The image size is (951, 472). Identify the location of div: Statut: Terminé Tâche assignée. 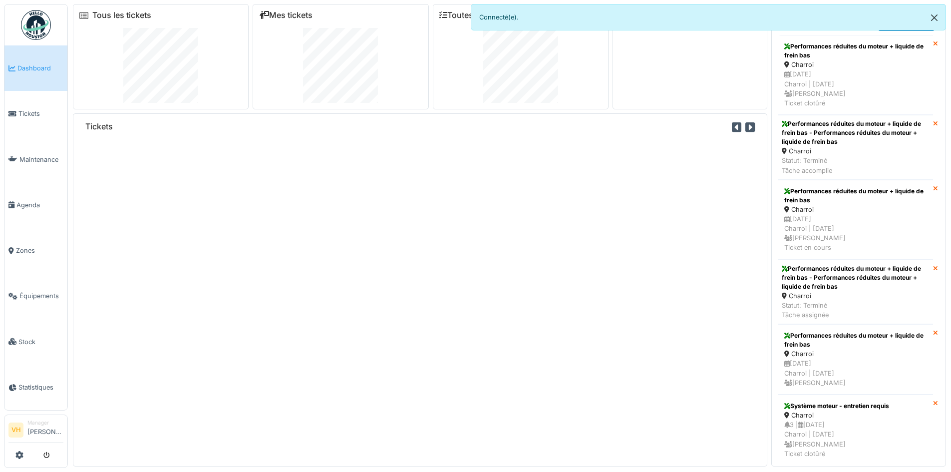
(855, 310).